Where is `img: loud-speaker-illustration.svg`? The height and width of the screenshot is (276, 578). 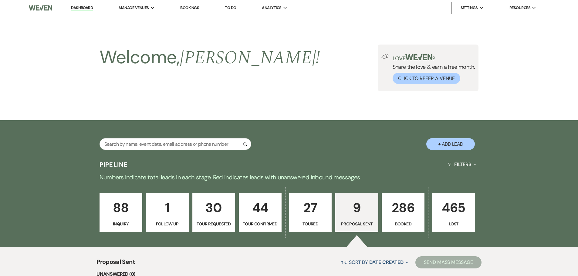
img: loud-speaker-illustration.svg is located at coordinates (385, 57).